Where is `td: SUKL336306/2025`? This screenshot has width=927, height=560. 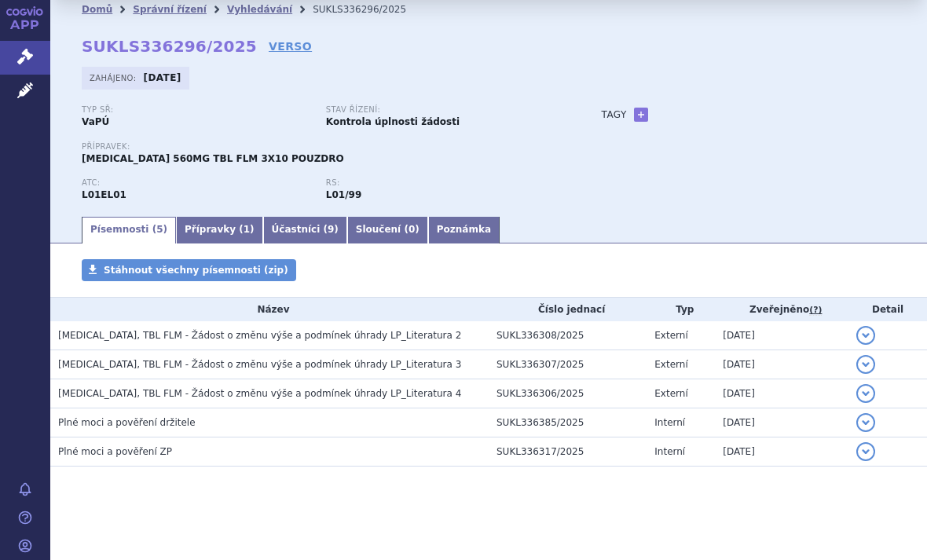 td: SUKL336306/2025 is located at coordinates (567, 393).